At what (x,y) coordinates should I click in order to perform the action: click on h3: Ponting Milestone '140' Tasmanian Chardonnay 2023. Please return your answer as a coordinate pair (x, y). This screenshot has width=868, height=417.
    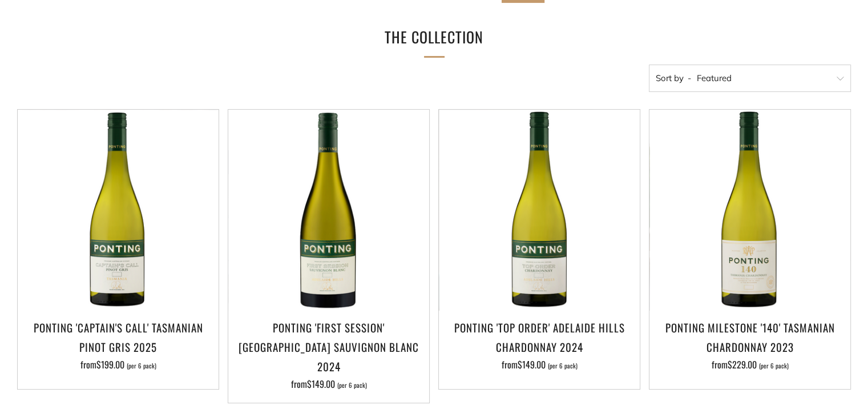
    Looking at the image, I should click on (750, 337).